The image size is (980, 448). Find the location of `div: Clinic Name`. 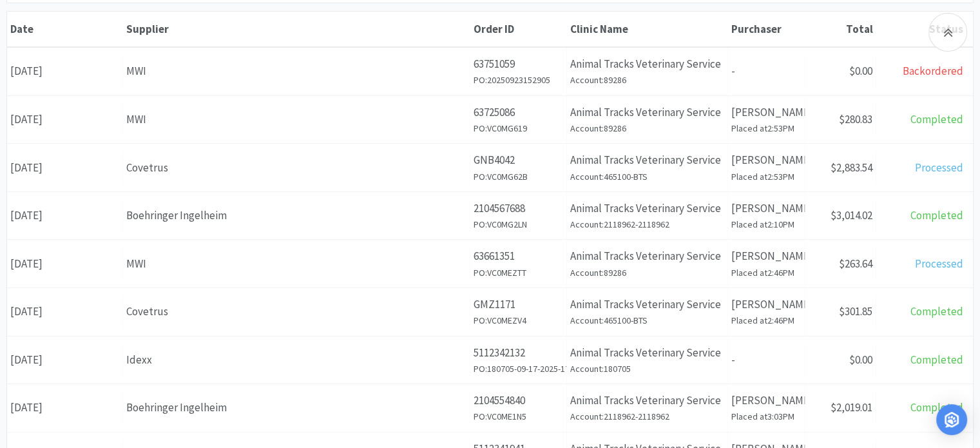

div: Clinic Name is located at coordinates (648, 29).